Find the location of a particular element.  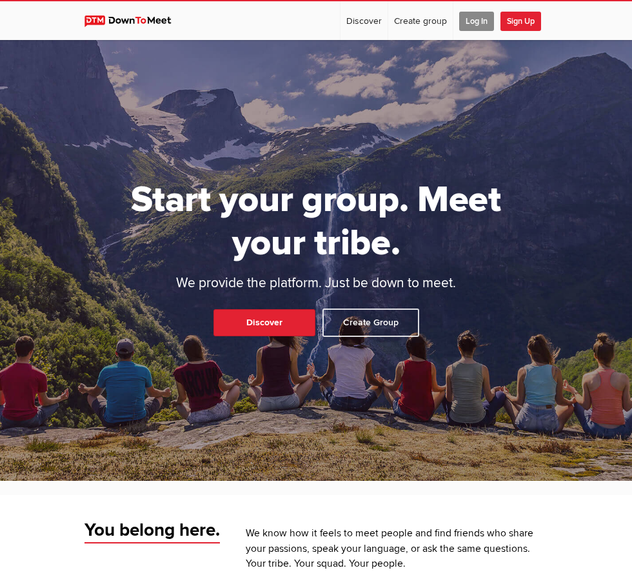

h1: Start your group. Meet your tribe. is located at coordinates (316, 221).